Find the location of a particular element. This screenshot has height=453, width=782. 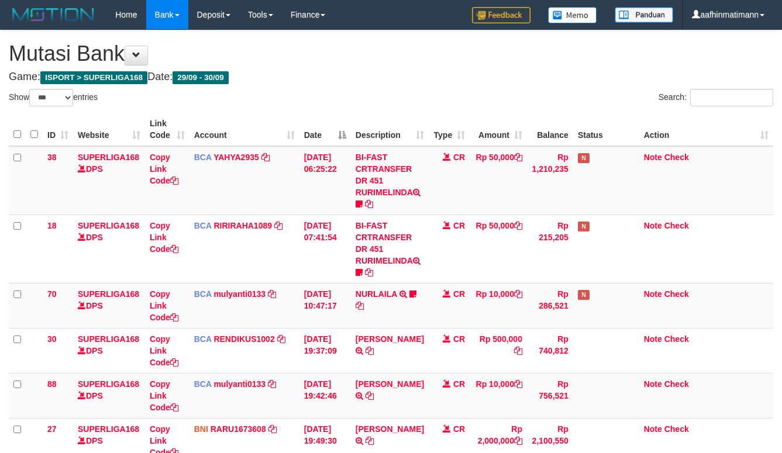

th: Status is located at coordinates (606, 129).